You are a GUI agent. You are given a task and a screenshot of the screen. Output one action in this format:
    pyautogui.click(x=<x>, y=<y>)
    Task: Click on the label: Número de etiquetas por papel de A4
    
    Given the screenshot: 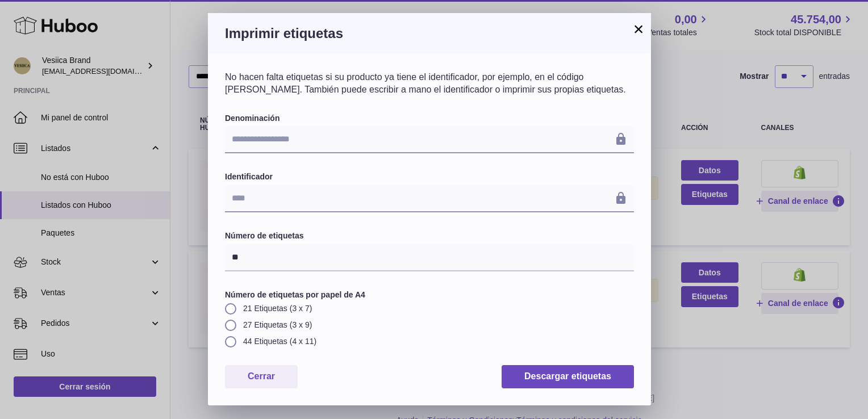 What is the action you would take?
    pyautogui.click(x=430, y=295)
    